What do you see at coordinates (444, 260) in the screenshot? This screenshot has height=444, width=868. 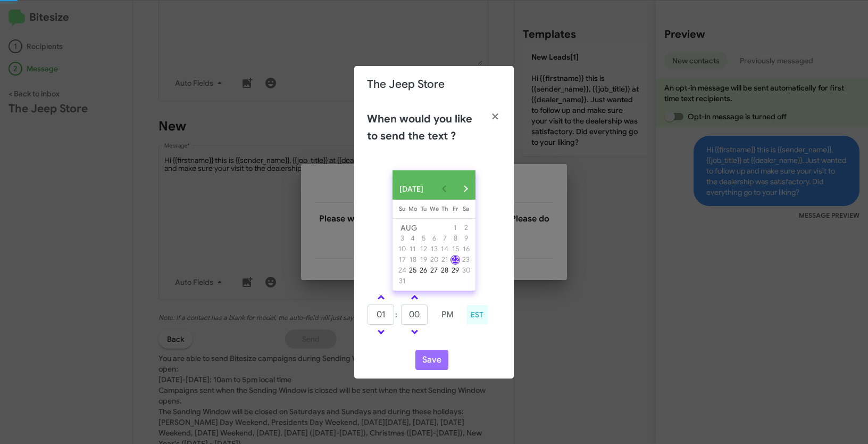 I see `div: 21` at bounding box center [444, 260].